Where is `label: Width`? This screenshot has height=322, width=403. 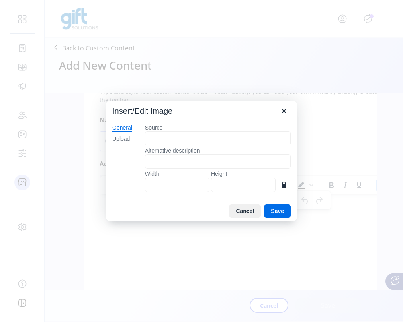 label: Width is located at coordinates (177, 174).